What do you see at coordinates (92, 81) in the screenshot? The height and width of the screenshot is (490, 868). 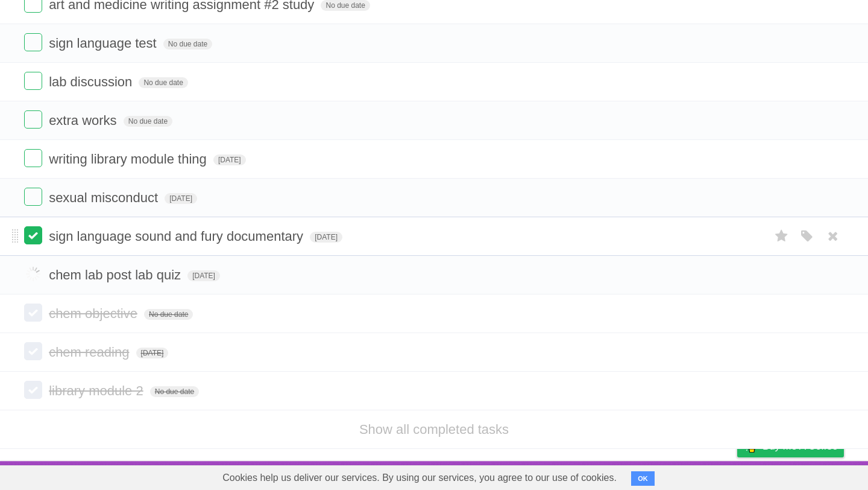 I see `span: lab discussion` at bounding box center [92, 81].